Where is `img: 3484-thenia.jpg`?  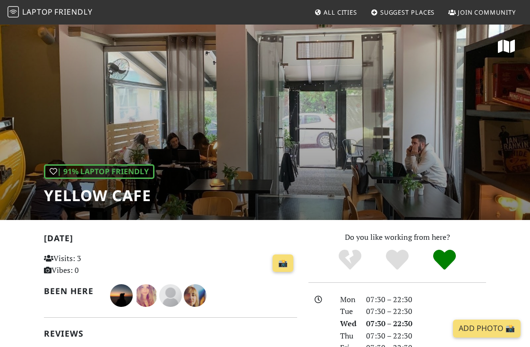
img: 3484-thenia.jpg is located at coordinates (121, 295).